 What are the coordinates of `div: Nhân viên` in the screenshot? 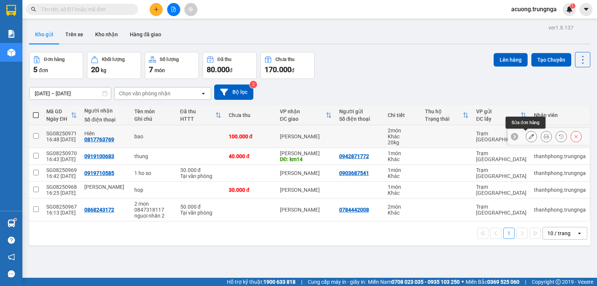 It's located at (560, 115).